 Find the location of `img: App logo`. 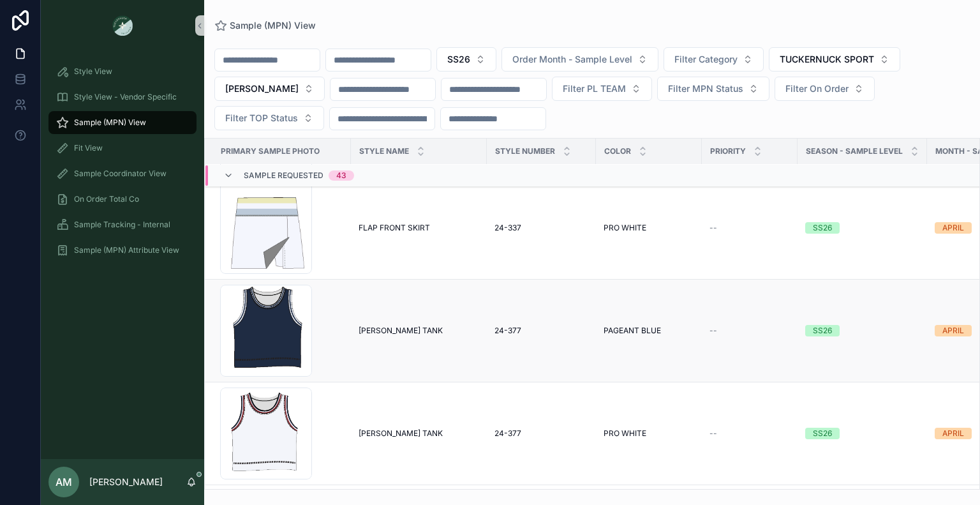

img: App logo is located at coordinates (122, 25).